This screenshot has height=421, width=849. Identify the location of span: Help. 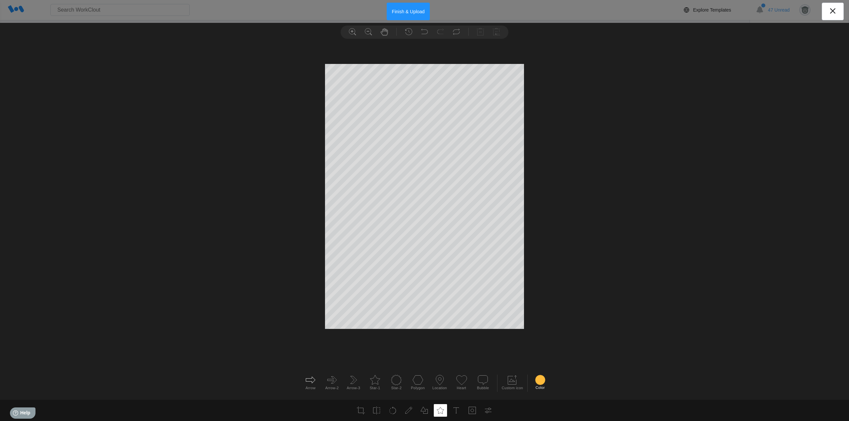
(18, 8).